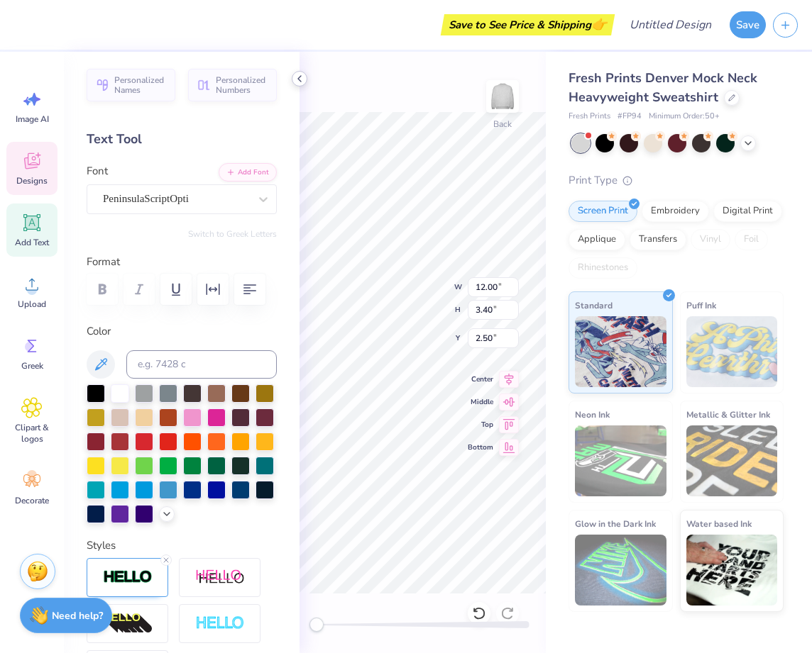 The height and width of the screenshot is (653, 812). What do you see at coordinates (480, 402) in the screenshot?
I see `span: Middle` at bounding box center [480, 402].